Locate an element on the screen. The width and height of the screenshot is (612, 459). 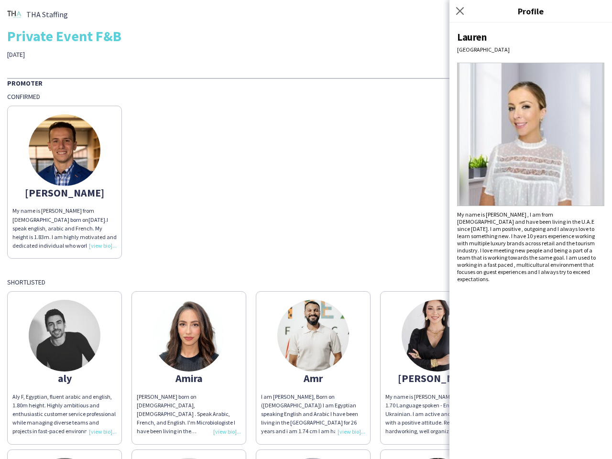
img: thumb-699130ae-4b40-4f59-9218-75cf80a39db8.png is located at coordinates (14, 14).